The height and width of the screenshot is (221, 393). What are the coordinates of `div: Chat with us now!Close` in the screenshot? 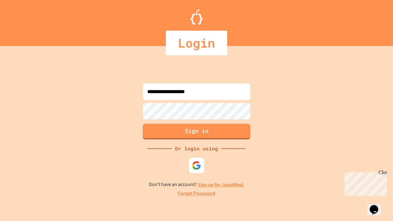 It's located at (22, 21).